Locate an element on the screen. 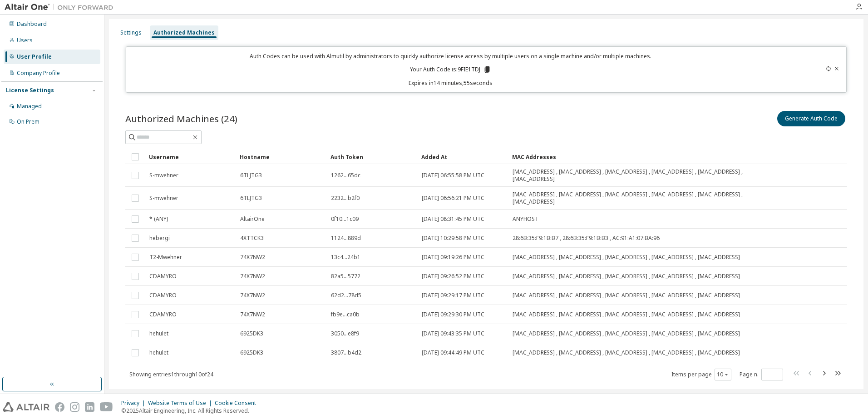 This screenshot has height=420, width=868. div: Username is located at coordinates (191, 157).